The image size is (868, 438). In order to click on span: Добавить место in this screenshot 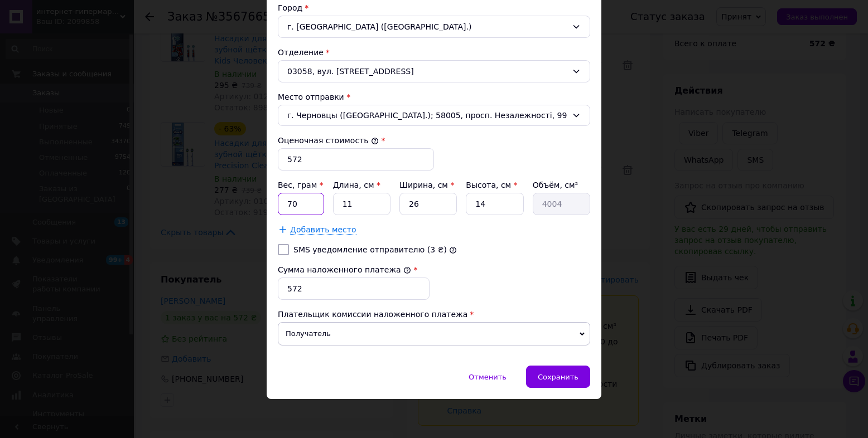, I will do `click(323, 229)`.